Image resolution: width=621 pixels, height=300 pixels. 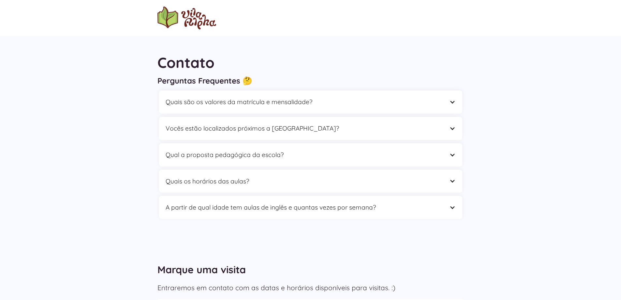 I want to click on a: home, so click(x=187, y=18).